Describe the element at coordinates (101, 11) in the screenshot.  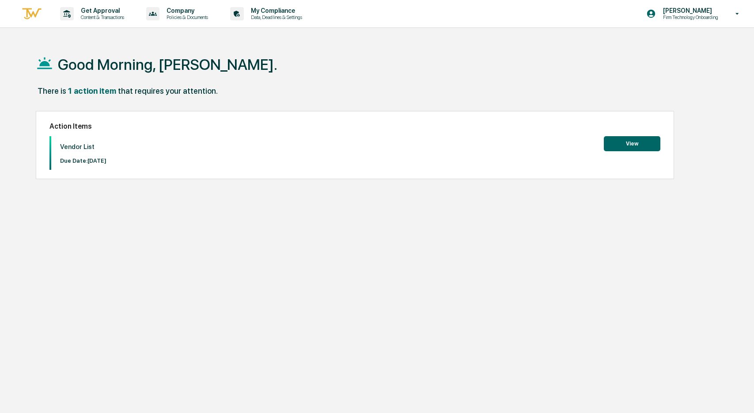
I see `p: Get Approval` at that location.